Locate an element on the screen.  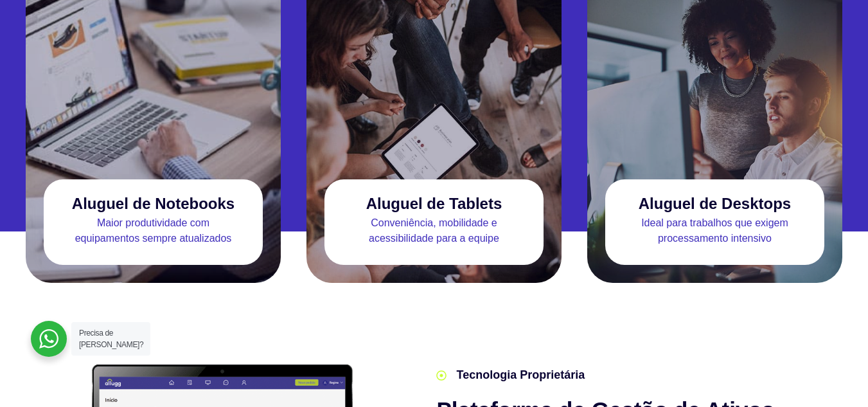
span: Tecnologia Proprietária is located at coordinates (518, 374).